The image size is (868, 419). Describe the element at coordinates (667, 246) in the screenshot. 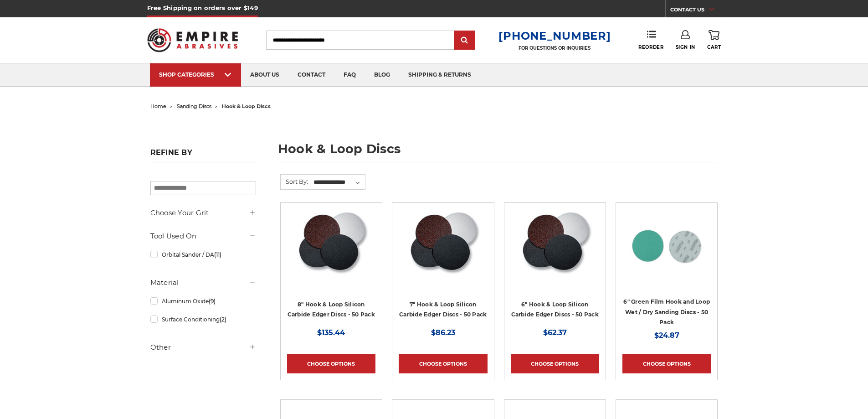

I see `img: 6-inch 60-grit green film hook and loop sanding discs with fast cutting aluminum oxide for coarse...` at that location.